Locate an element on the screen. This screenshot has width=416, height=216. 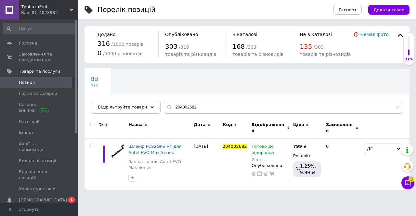
span: / 316 is located at coordinates (183, 47).